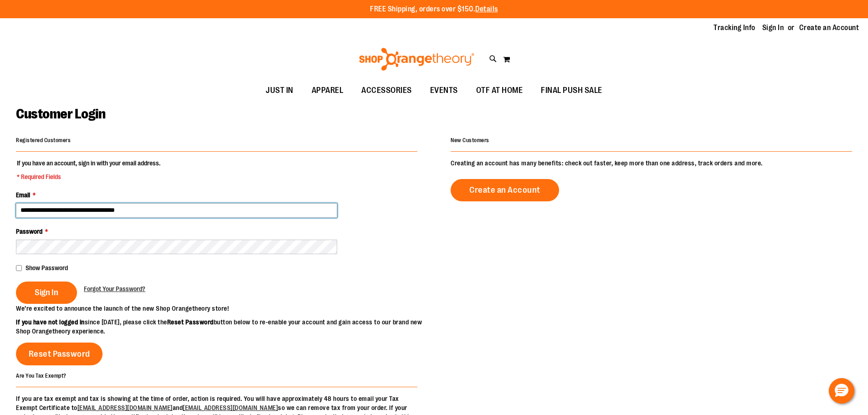  I want to click on strong: Reset Password, so click(191, 323).